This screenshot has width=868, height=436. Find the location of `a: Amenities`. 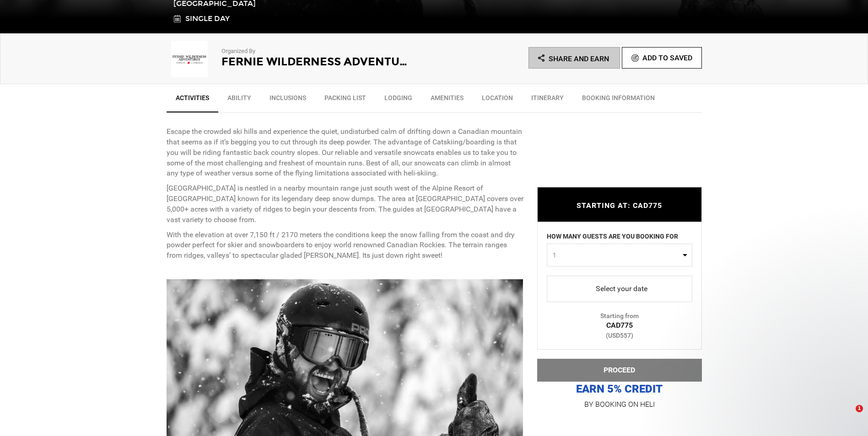

a: Amenities is located at coordinates (447, 100).